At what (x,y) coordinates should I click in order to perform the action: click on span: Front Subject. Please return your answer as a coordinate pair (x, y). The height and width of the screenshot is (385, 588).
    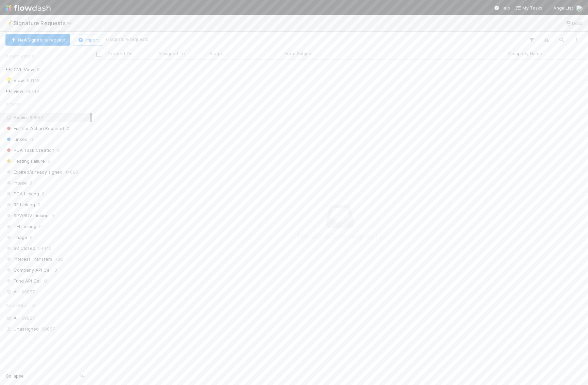
    Looking at the image, I should click on (298, 53).